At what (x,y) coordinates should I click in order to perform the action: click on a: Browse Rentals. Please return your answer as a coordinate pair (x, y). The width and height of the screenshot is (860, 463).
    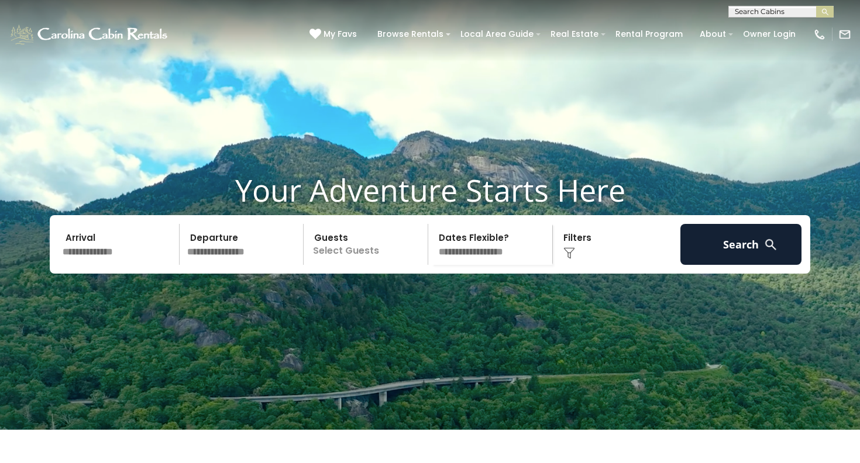
    Looking at the image, I should click on (410, 34).